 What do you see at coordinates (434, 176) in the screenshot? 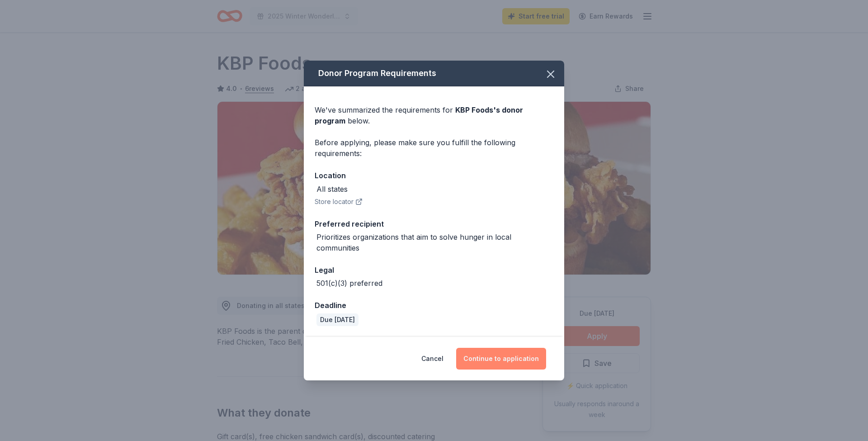
I see `div: Location` at bounding box center [434, 176].